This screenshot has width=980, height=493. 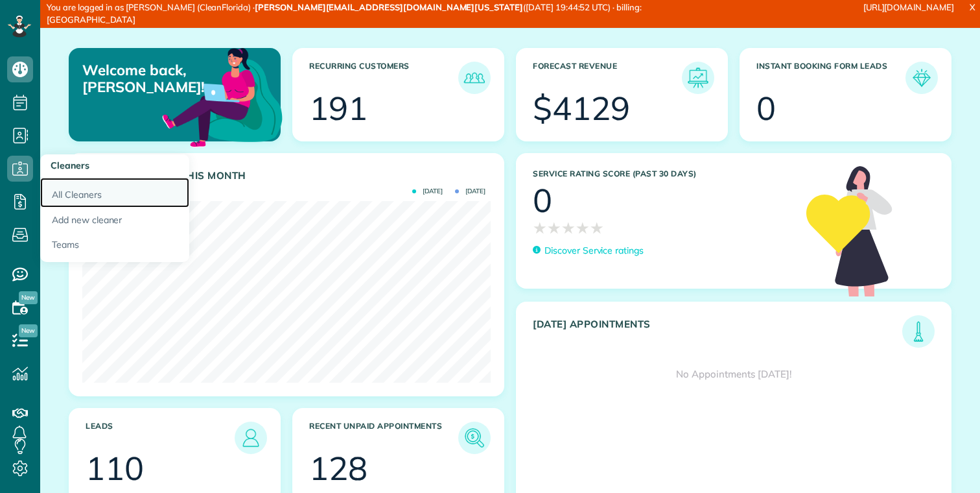 What do you see at coordinates (160, 438) in the screenshot?
I see `h3: Leads` at bounding box center [160, 438].